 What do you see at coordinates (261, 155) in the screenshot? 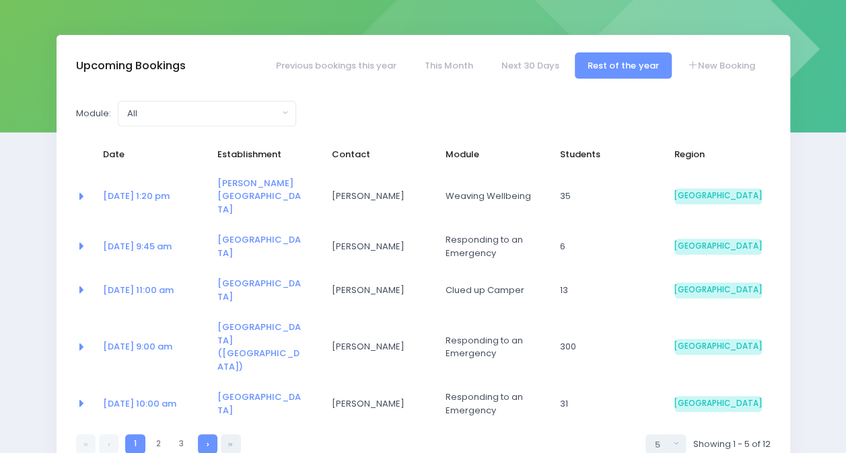
I see `span: Establishment` at bounding box center [261, 155].